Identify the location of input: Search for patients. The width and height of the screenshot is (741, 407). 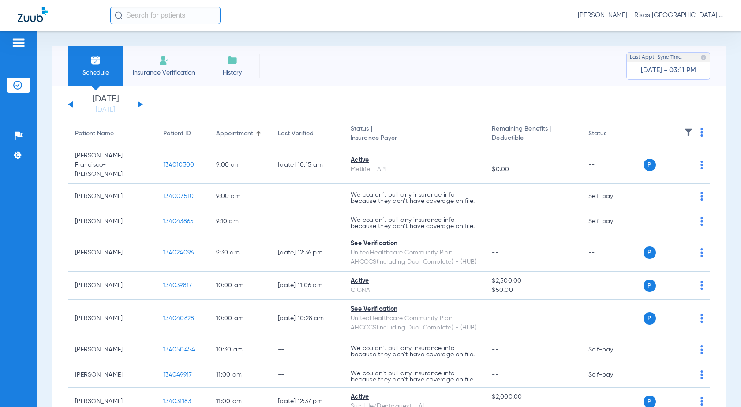
(165, 15).